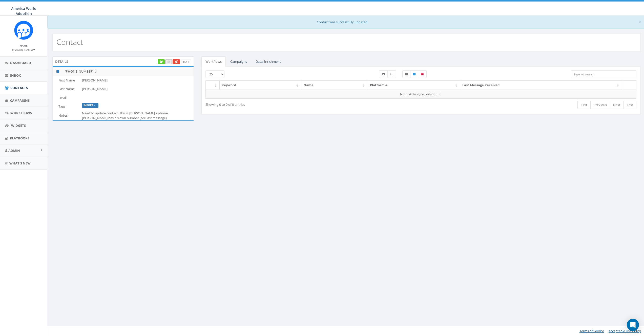 This screenshot has height=336, width=644. Describe the element at coordinates (95, 71) in the screenshot. I see `i: Not Validated` at that location.